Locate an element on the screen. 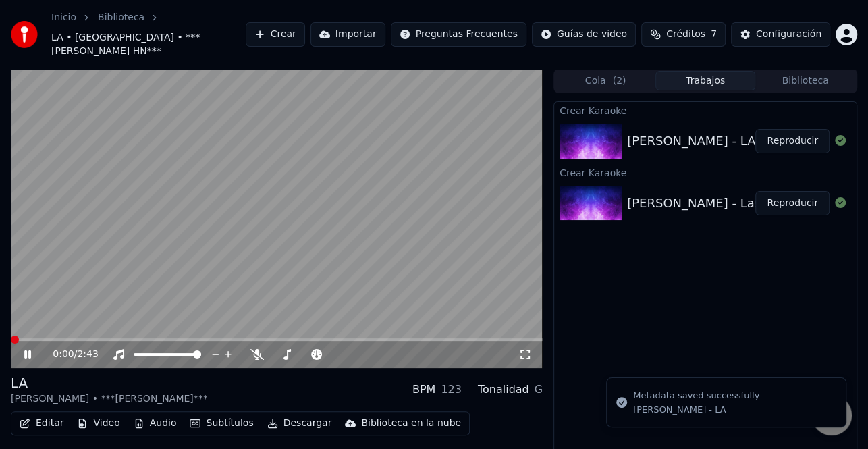 This screenshot has height=449, width=868. button: Biblioteca is located at coordinates (805, 81).